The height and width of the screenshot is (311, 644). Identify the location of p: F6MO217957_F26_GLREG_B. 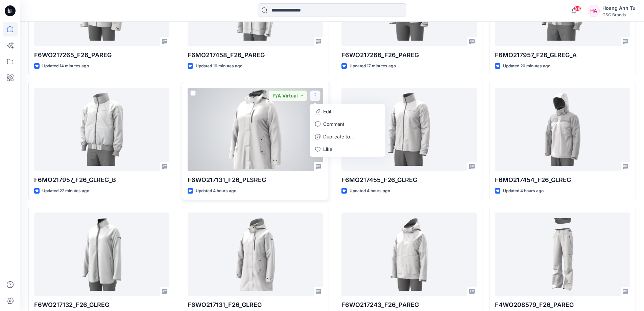
(102, 180).